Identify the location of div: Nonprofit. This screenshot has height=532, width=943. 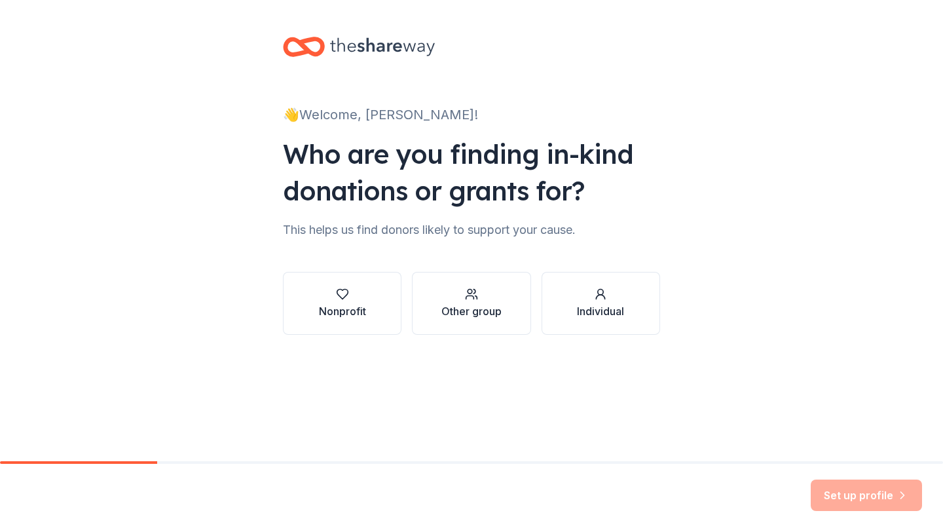
(343, 311).